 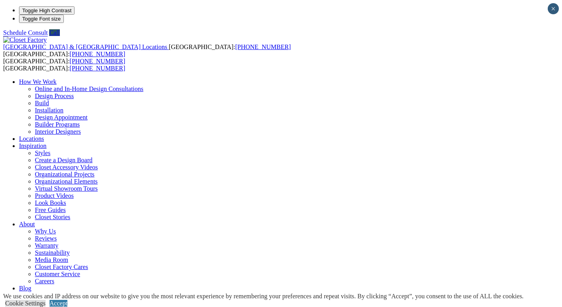 I want to click on a: Closet Accessory Videos, so click(x=66, y=167).